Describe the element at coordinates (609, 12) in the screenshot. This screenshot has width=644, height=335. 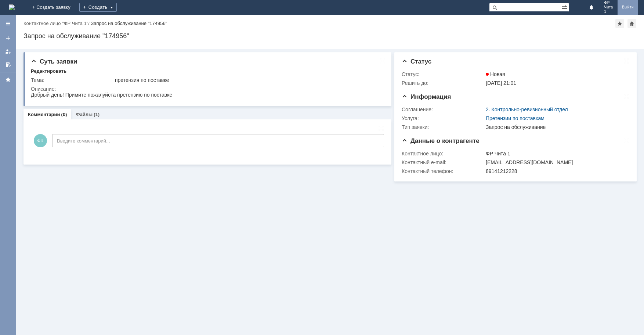
I see `span: 1` at that location.